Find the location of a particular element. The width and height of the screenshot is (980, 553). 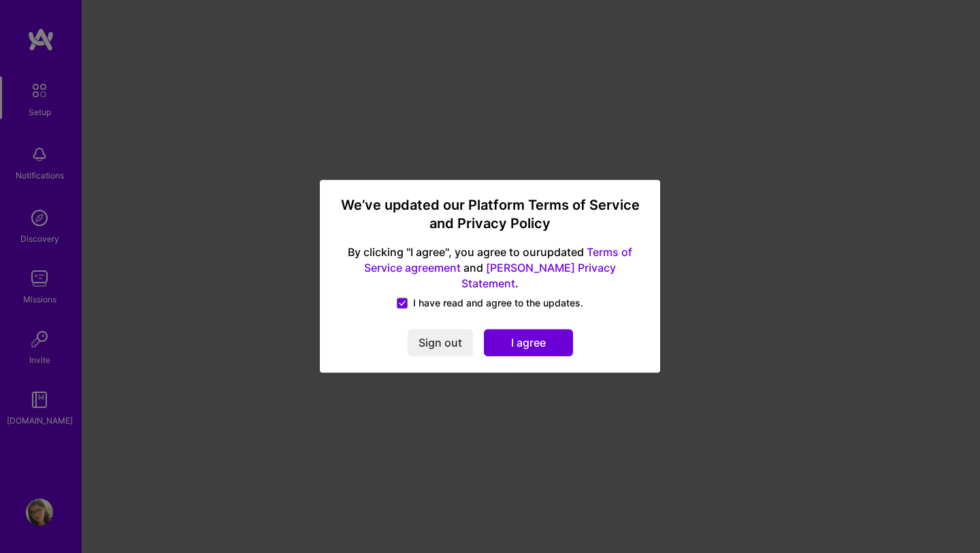

a: Terms of Service agreement is located at coordinates (499, 260).